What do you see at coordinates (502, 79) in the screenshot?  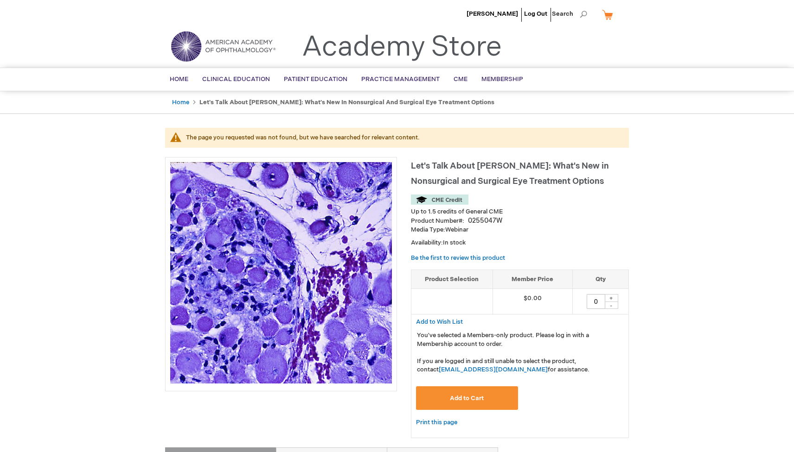 I see `span: Membership` at bounding box center [502, 79].